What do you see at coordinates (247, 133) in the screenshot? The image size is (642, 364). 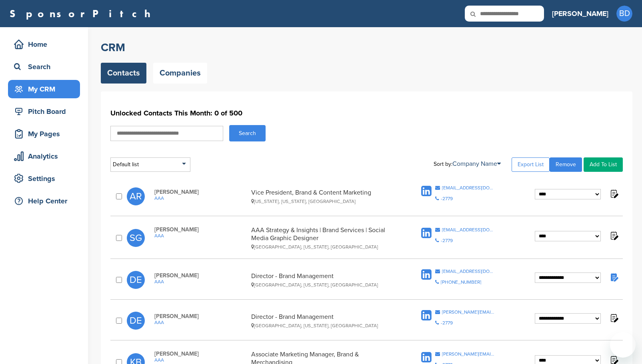 I see `button: Search` at bounding box center [247, 133].